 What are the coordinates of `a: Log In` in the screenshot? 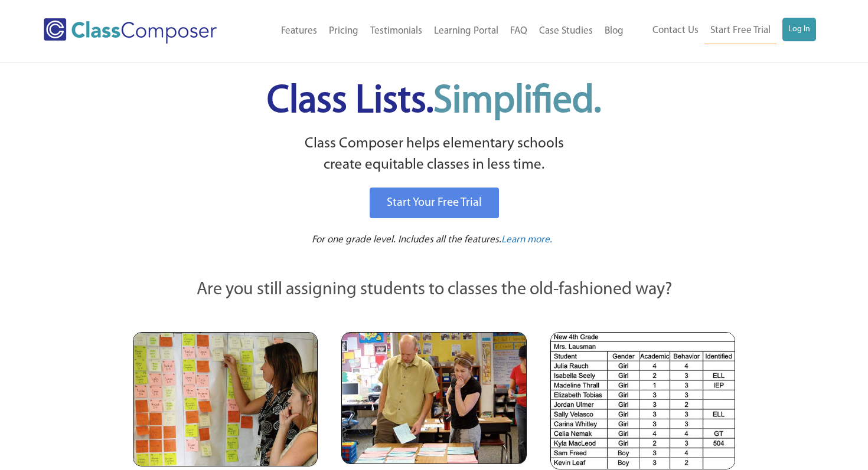 It's located at (799, 29).